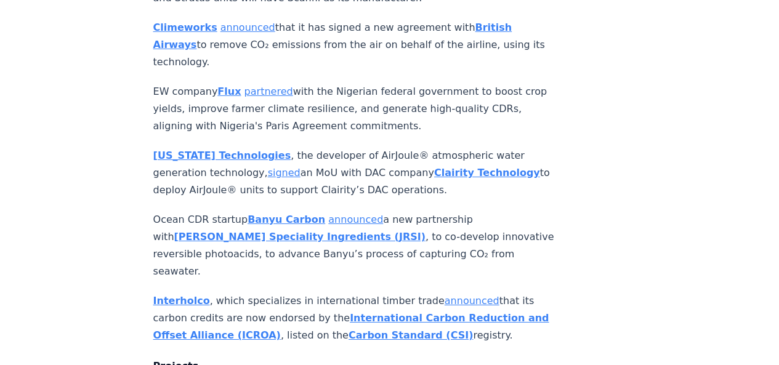 Image resolution: width=779 pixels, height=365 pixels. Describe the element at coordinates (487, 172) in the screenshot. I see `a: Clairity Technology` at that location.